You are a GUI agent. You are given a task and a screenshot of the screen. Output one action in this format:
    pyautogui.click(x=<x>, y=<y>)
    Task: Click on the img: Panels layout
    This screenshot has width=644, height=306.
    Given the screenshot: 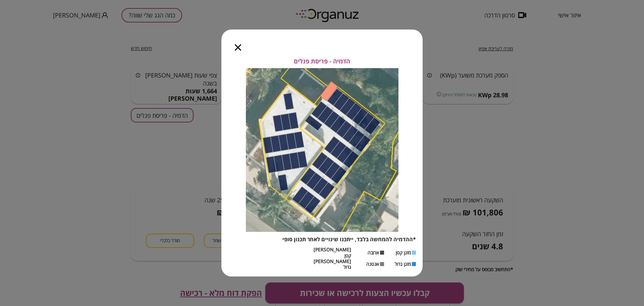 What is the action you would take?
    pyautogui.click(x=322, y=150)
    